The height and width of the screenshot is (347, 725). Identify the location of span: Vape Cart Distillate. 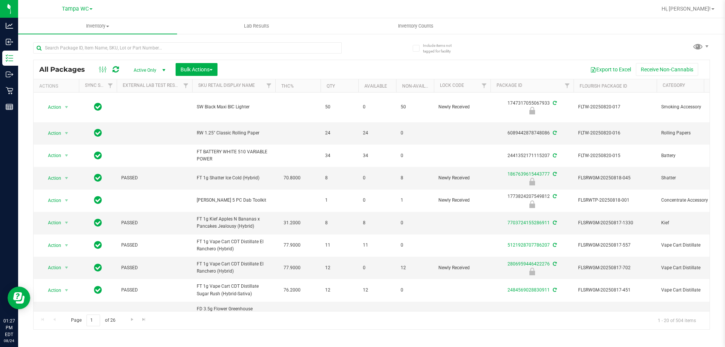
(690, 268).